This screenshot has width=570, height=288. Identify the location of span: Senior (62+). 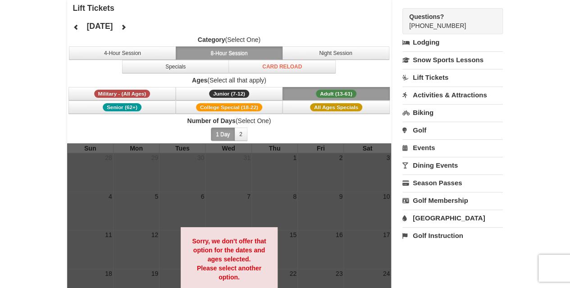
(122, 107).